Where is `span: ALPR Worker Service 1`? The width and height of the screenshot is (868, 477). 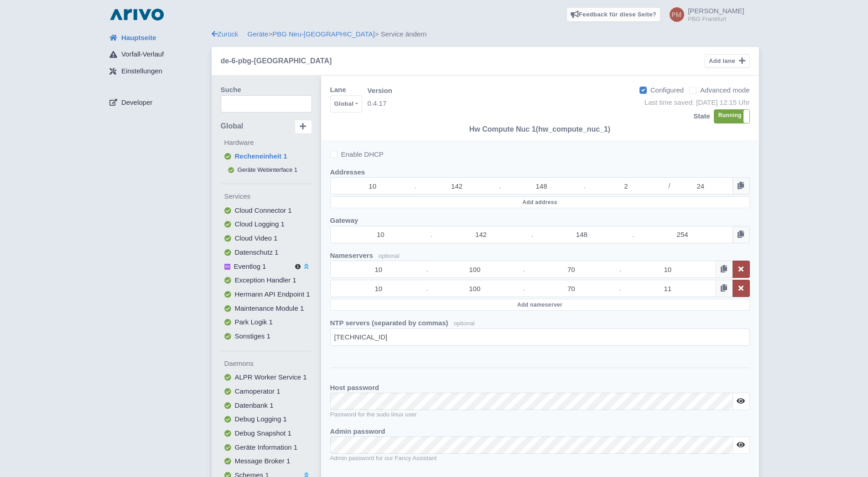
span: ALPR Worker Service 1 is located at coordinates (271, 377).